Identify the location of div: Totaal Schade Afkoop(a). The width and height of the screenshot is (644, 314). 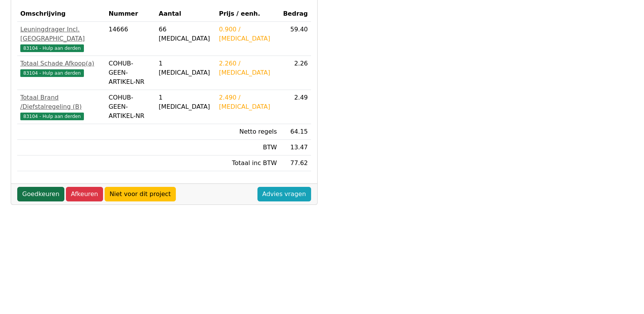
(61, 63).